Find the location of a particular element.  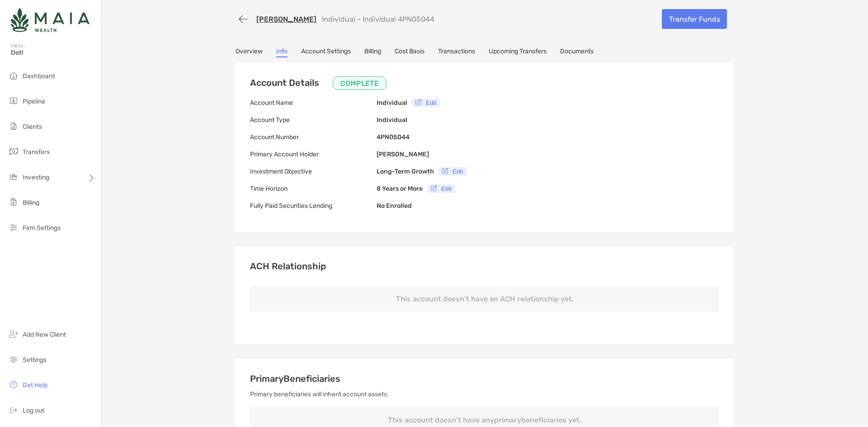

img: investing icon is located at coordinates (14, 177).